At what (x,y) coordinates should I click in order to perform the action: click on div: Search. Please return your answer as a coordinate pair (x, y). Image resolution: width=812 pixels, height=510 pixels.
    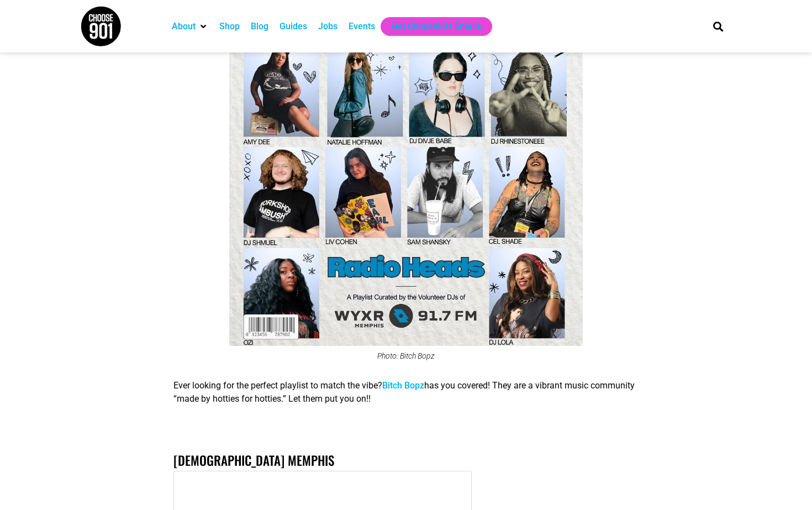
    Looking at the image, I should click on (718, 26).